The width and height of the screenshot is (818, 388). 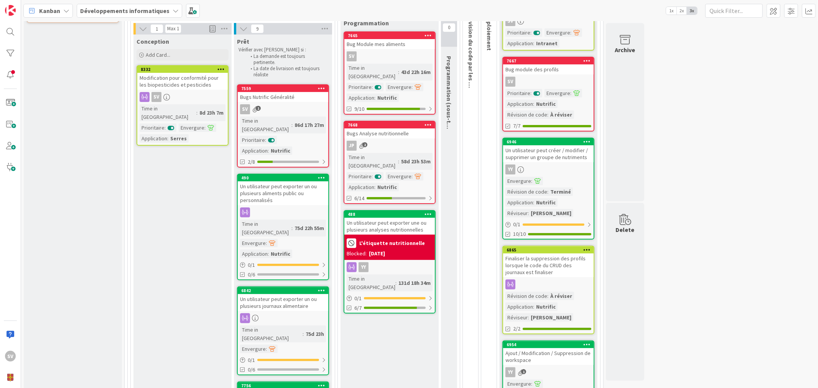 What do you see at coordinates (184, 69) in the screenshot?
I see `div: 8332` at bounding box center [184, 69].